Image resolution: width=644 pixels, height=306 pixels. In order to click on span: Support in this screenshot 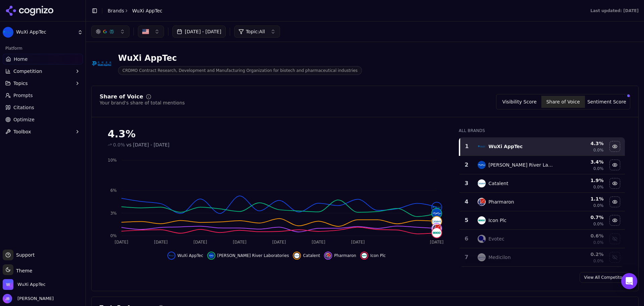, I will do `click(24, 255)`.